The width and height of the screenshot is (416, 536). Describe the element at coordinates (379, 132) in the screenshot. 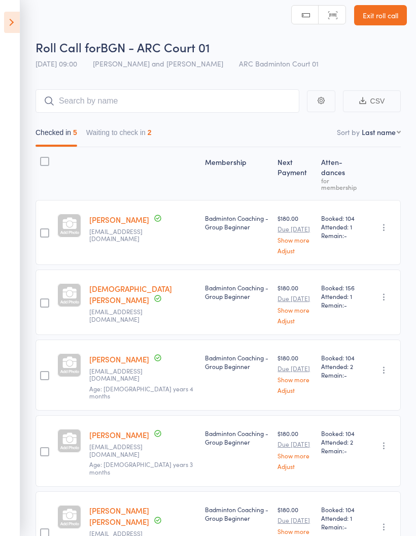

I see `div: Last name` at that location.